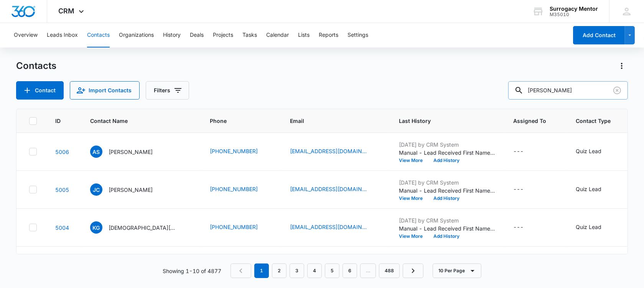 The width and height of the screenshot is (644, 288). What do you see at coordinates (136, 35) in the screenshot?
I see `button: Organizations` at bounding box center [136, 35].